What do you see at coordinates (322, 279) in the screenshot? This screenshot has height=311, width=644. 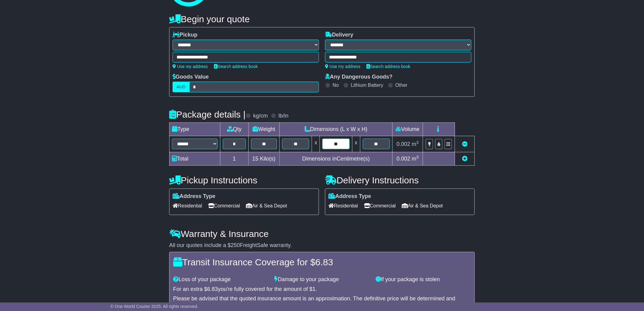 I see `div: Damage to your package` at bounding box center [322, 279].